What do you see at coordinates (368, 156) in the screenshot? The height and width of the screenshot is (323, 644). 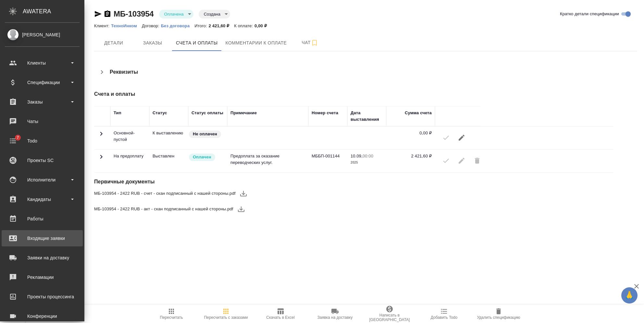 I see `p: 00:00` at bounding box center [368, 156].